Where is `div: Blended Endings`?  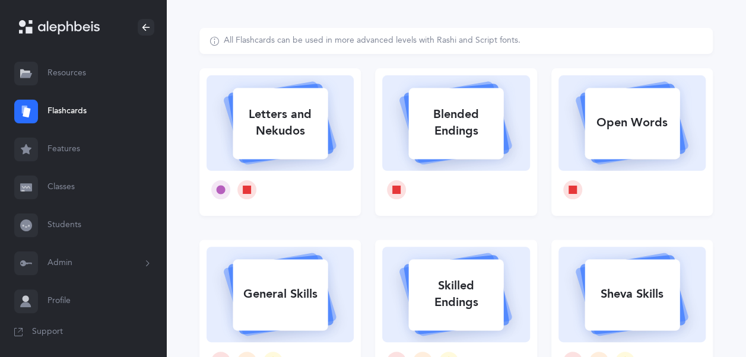
div: Blended Endings is located at coordinates (456, 123).